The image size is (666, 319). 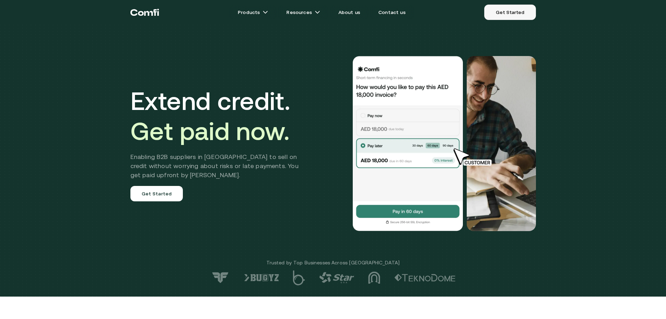 I want to click on h1: Extend credit., so click(x=220, y=116).